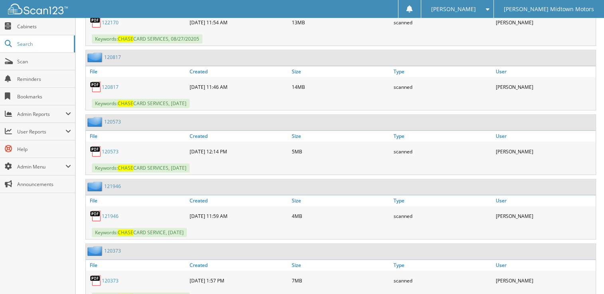 The height and width of the screenshot is (294, 604). I want to click on div: 4MB, so click(340, 216).